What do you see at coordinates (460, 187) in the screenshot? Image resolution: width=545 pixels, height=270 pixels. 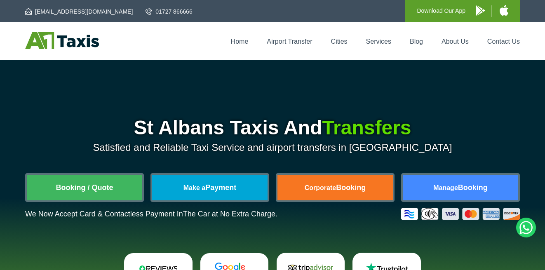 I see `a: ManageBooking` at bounding box center [460, 187].